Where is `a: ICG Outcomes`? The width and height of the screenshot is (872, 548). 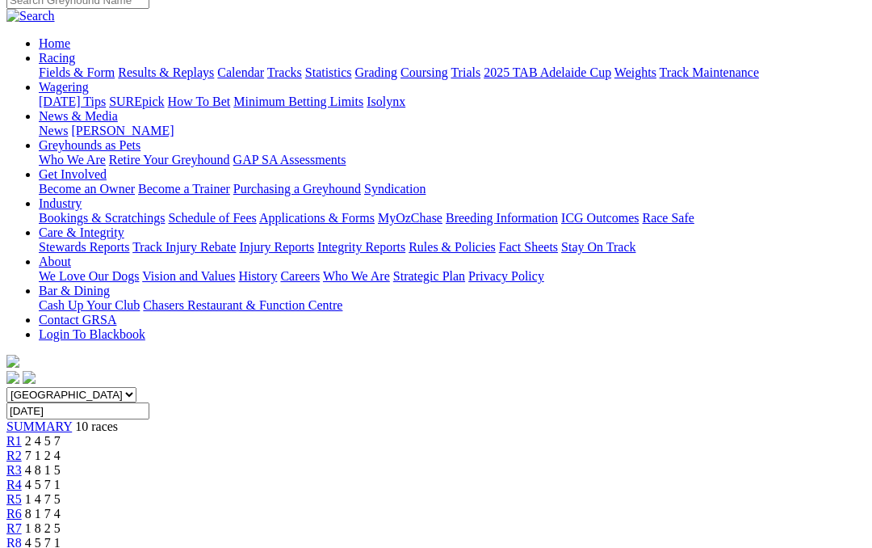 a: ICG Outcomes is located at coordinates (600, 217).